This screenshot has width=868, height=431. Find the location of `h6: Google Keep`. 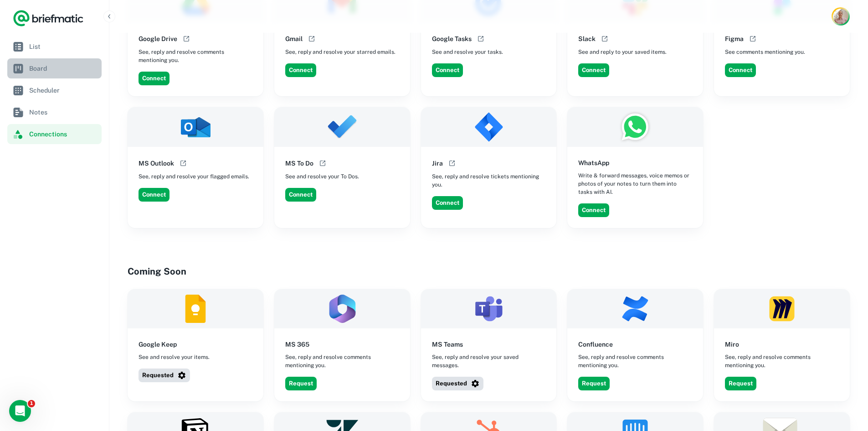

h6: Google Keep is located at coordinates (158, 344).